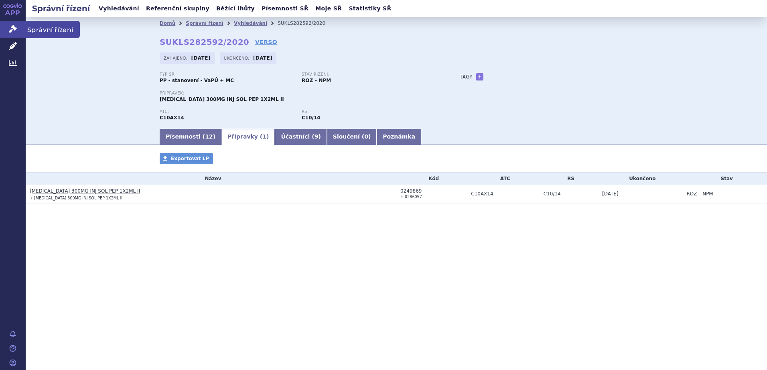 This screenshot has height=370, width=767. I want to click on a: Správní řízení, so click(204, 23).